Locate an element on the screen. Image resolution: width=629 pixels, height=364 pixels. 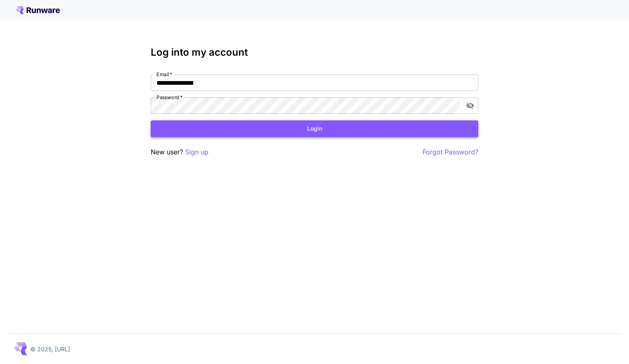
p: New user? is located at coordinates (180, 152).